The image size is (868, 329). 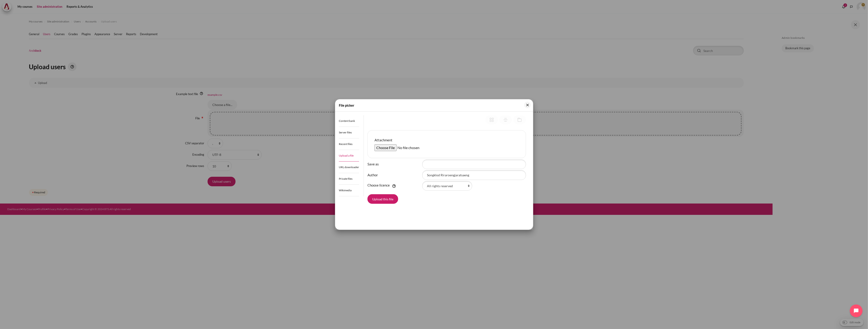 I want to click on span: Upload a file, so click(x=346, y=155).